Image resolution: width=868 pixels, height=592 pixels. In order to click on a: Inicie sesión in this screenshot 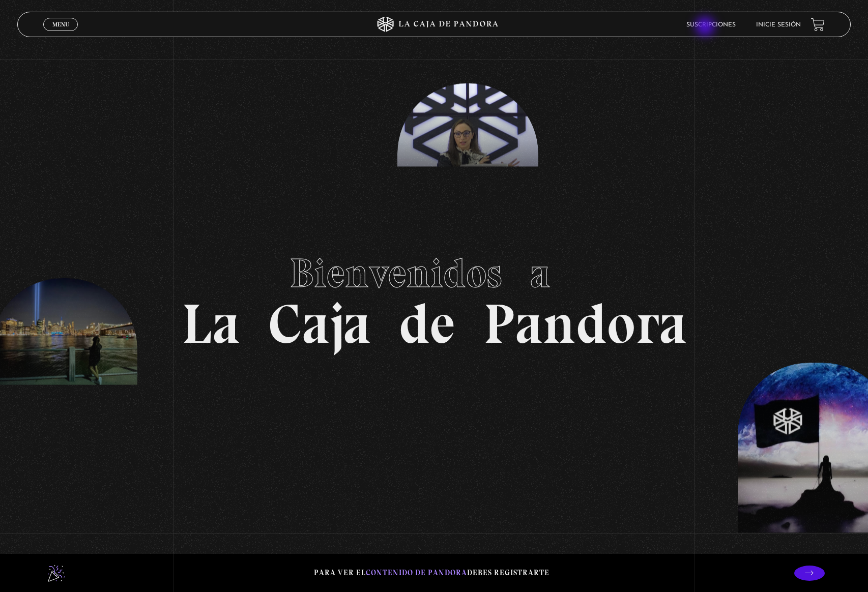, I will do `click(778, 25)`.